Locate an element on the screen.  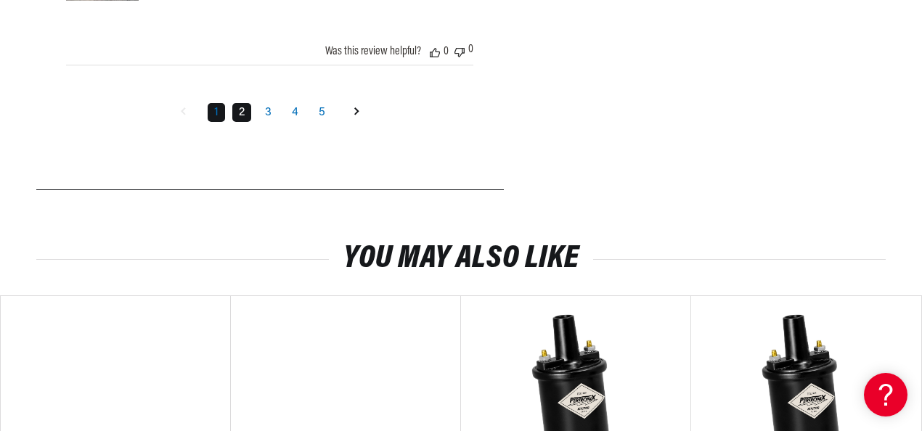
div: Was this review helpful? is located at coordinates (373, 52).